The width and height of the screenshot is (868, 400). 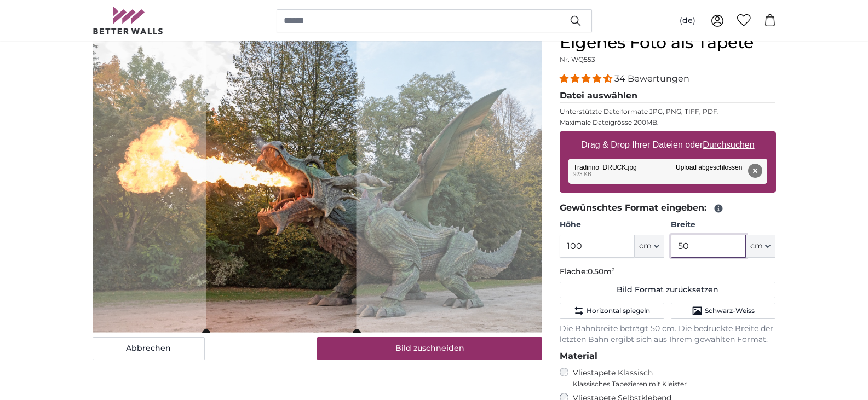 What do you see at coordinates (668, 122) in the screenshot?
I see `p: Maximale Dateigrösse 200MB.` at bounding box center [668, 122].